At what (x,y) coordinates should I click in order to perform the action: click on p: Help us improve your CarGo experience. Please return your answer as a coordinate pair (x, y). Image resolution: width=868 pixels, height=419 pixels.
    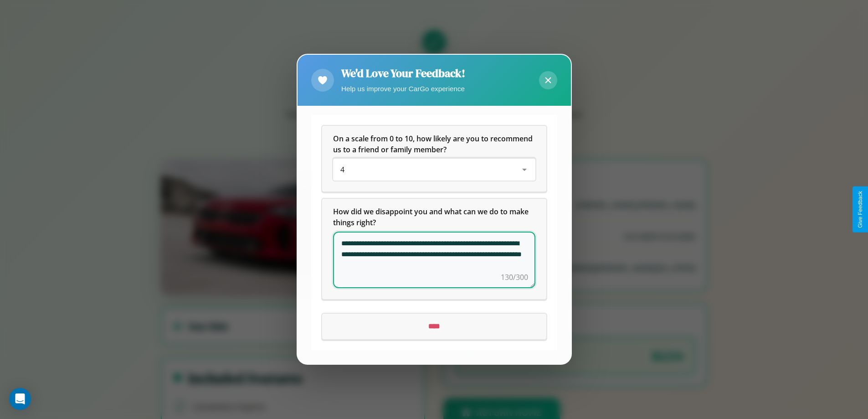
    Looking at the image, I should click on (403, 88).